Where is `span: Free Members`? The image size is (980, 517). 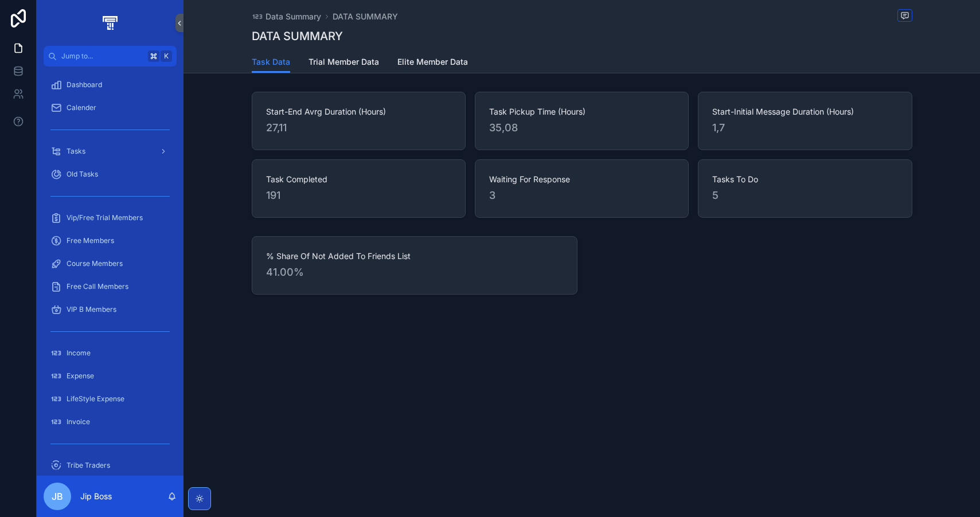
span: Free Members is located at coordinates (90, 241).